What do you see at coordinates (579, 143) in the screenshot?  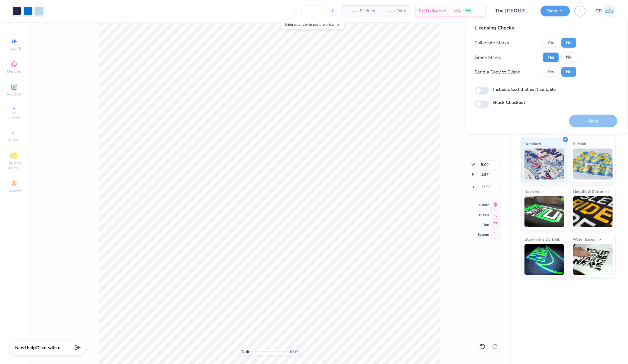 I see `span: Puff Ink` at bounding box center [579, 143].